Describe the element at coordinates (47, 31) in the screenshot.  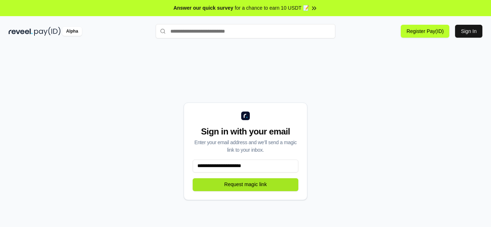
I see `img: pay_id` at that location.